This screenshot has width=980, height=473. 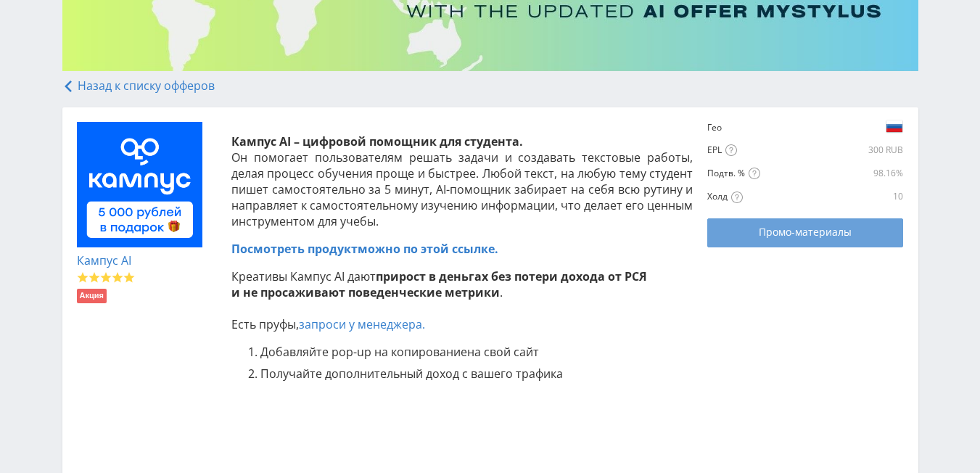 What do you see at coordinates (894, 127) in the screenshot?
I see `img: e19fcd9231212a64c934454d68839819.png` at bounding box center [894, 127].